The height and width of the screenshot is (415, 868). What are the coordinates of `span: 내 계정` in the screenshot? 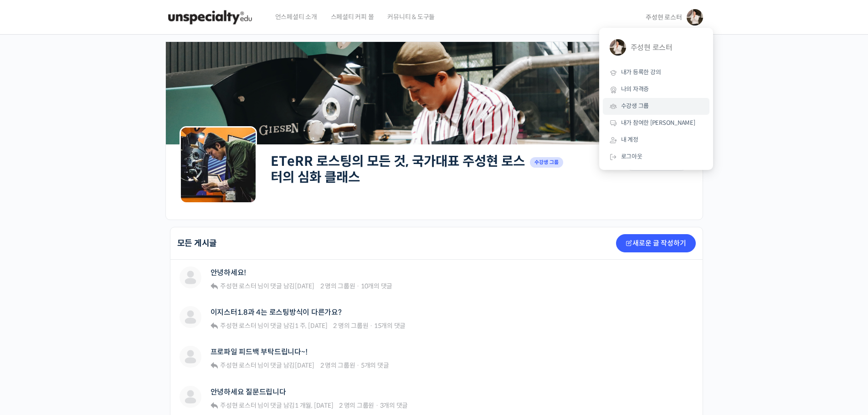 It's located at (630, 139).